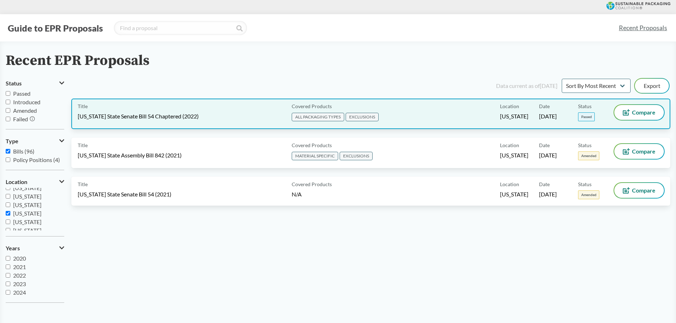 This screenshot has width=676, height=323. I want to click on span: Years, so click(13, 248).